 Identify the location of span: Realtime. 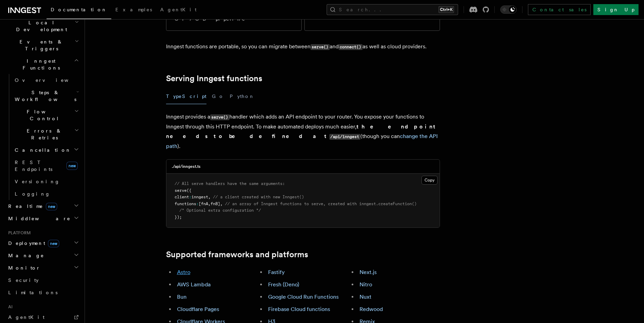
(31, 206).